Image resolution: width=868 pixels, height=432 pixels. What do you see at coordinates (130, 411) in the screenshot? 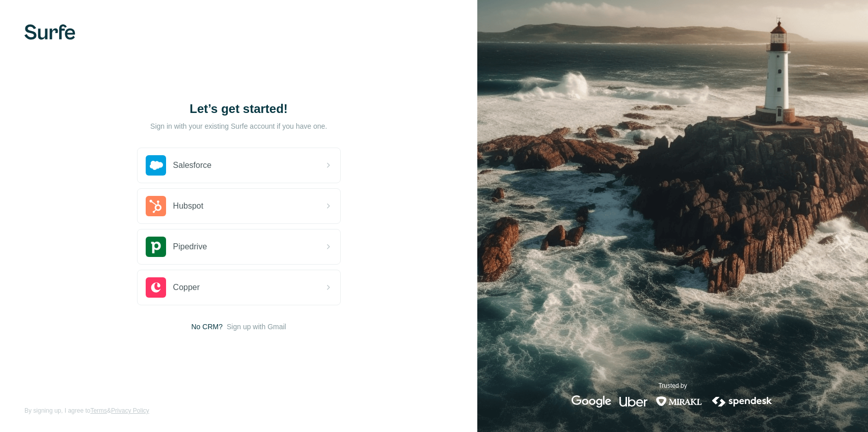
I see `a: Privacy Policy` at bounding box center [130, 411].